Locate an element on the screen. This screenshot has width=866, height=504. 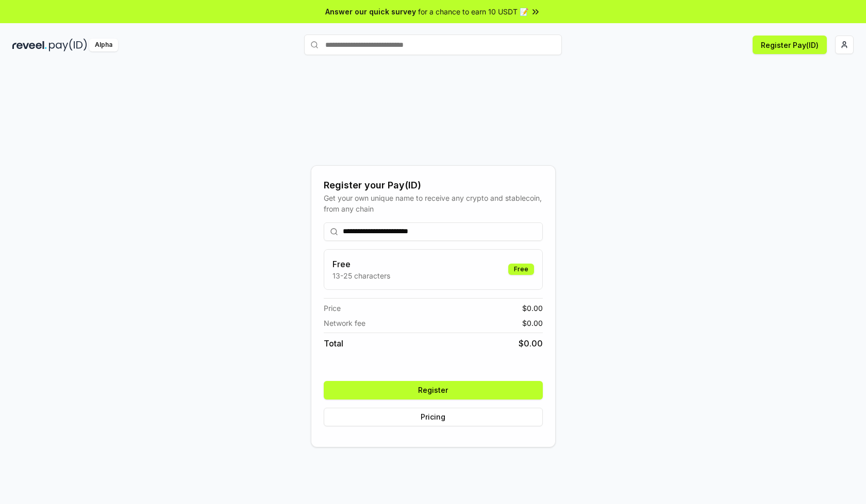
div: Alpha is located at coordinates (104, 45).